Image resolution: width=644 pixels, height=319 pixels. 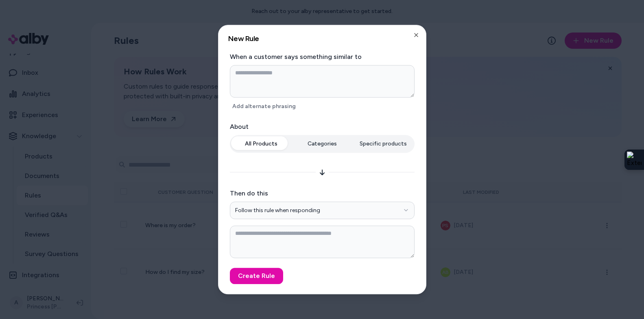 I want to click on button: Specific products, so click(x=383, y=144).